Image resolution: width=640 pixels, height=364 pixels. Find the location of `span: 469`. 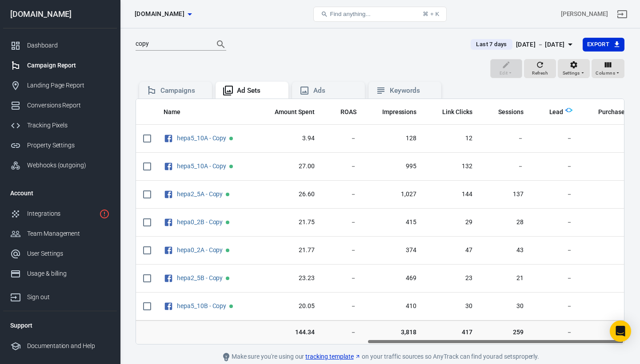

span: 469 is located at coordinates (394, 279).